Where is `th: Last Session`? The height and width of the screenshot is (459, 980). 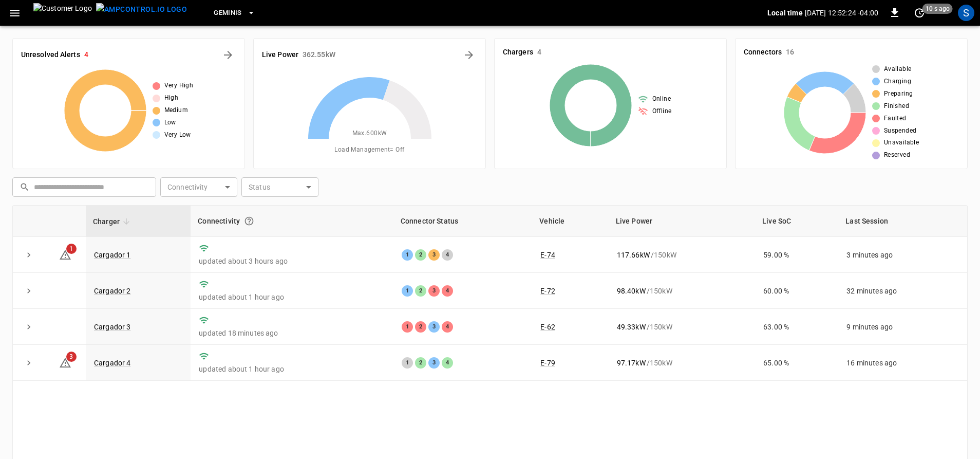 th: Last Session is located at coordinates (903, 221).